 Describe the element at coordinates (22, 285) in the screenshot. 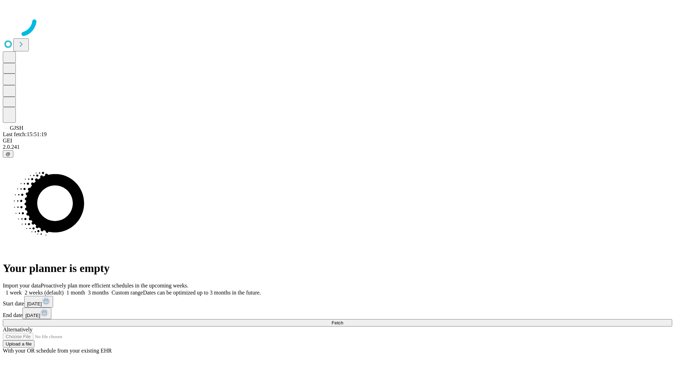

I see `span: Import your data` at that location.